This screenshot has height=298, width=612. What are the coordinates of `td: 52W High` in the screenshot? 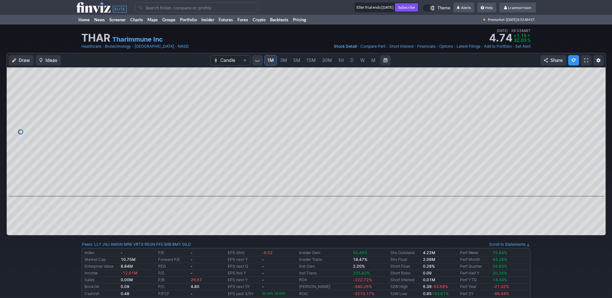 It's located at (405, 287).